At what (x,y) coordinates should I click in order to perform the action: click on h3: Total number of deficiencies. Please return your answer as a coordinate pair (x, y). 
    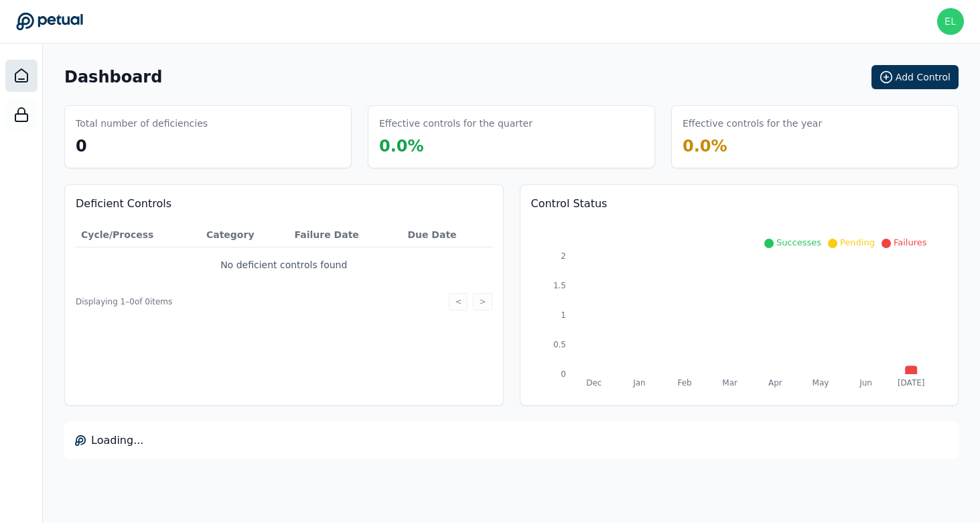
    Looking at the image, I should click on (141, 123).